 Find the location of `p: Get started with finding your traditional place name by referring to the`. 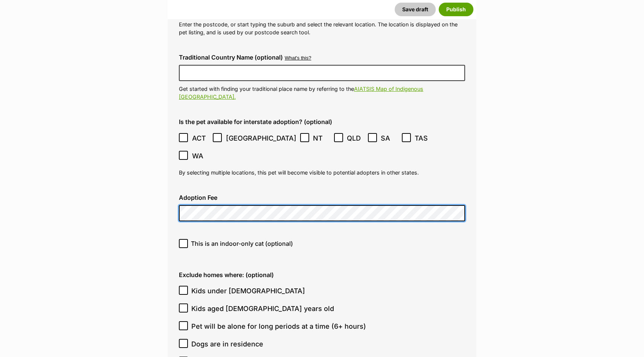

p: Get started with finding your traditional place name by referring to the is located at coordinates (322, 93).